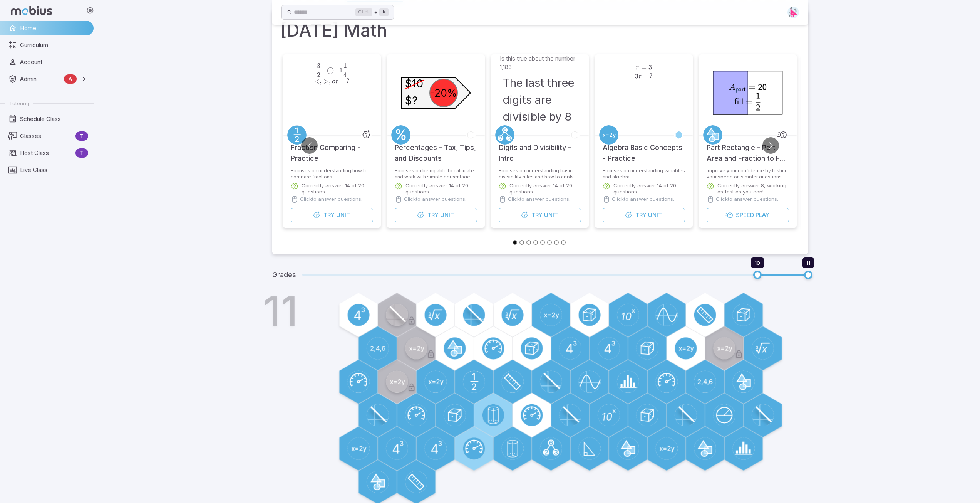 The width and height of the screenshot is (980, 503). Describe the element at coordinates (540, 149) in the screenshot. I see `h5: Digits and Divisibility - Intro` at that location.